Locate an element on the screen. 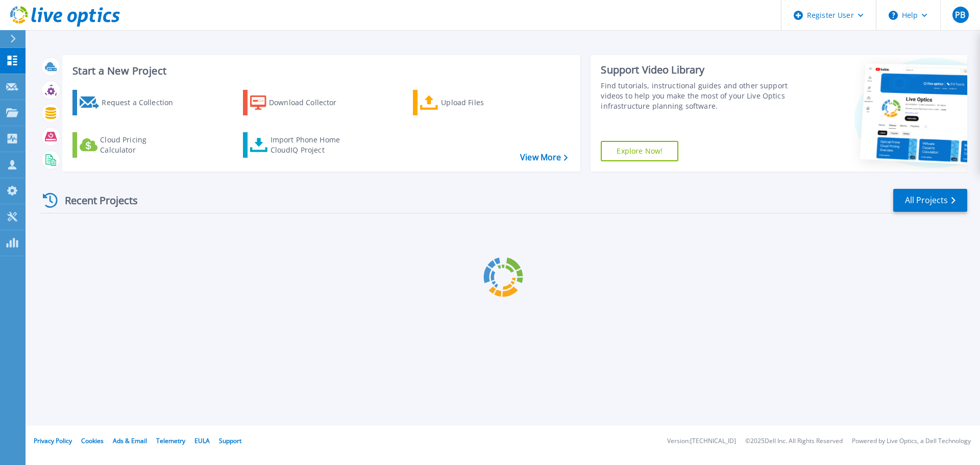 The height and width of the screenshot is (465, 980). div: Cloud Pricing Calculator is located at coordinates (141, 145).